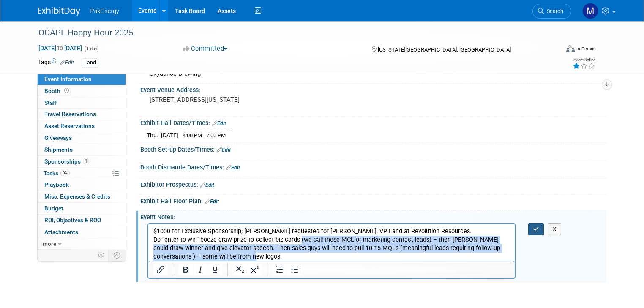 This screenshot has width=644, height=308. Describe the element at coordinates (57, 91) in the screenshot. I see `span: Booth` at that location.